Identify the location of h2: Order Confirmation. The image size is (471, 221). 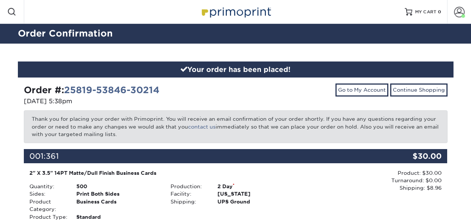
(236, 34).